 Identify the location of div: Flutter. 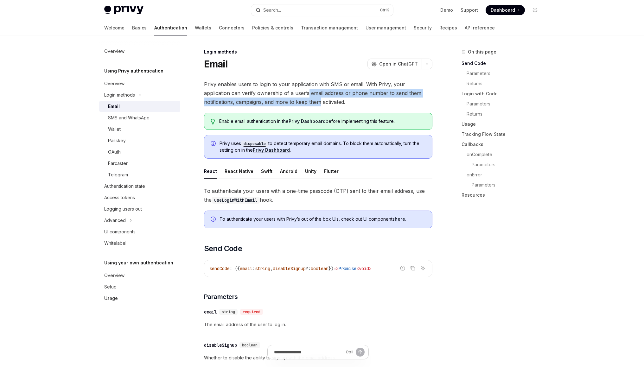
(331, 171).